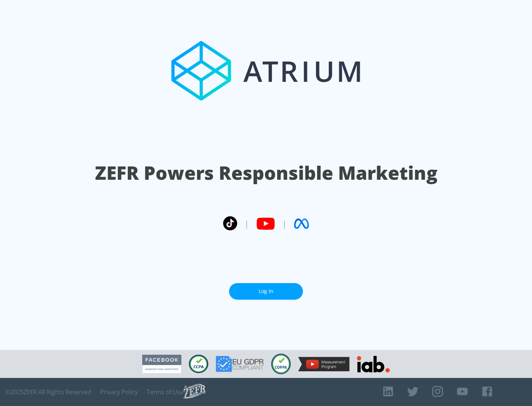 This screenshot has height=406, width=532. What do you see at coordinates (119, 392) in the screenshot?
I see `a: Privacy Policy` at bounding box center [119, 392].